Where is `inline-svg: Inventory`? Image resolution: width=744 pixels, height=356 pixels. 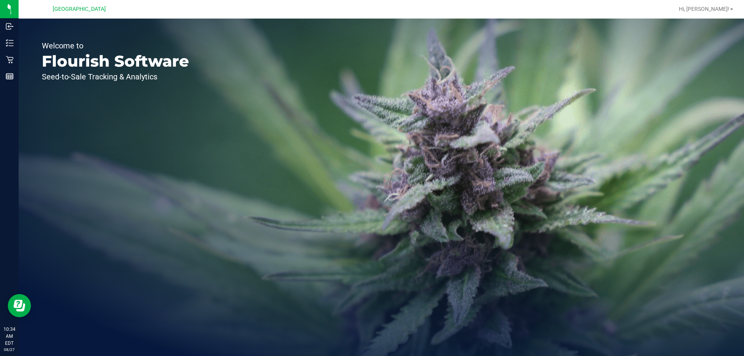 inline-svg: Inventory is located at coordinates (10, 43).